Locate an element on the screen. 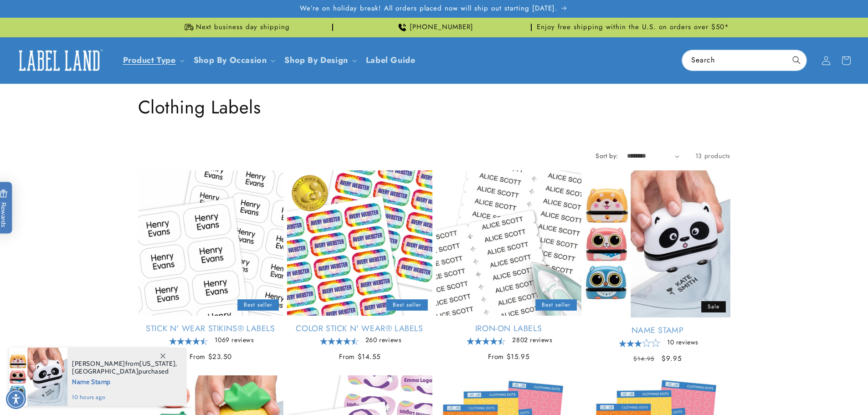 Image resolution: width=868 pixels, height=415 pixels. img: Label Land is located at coordinates (59, 61).